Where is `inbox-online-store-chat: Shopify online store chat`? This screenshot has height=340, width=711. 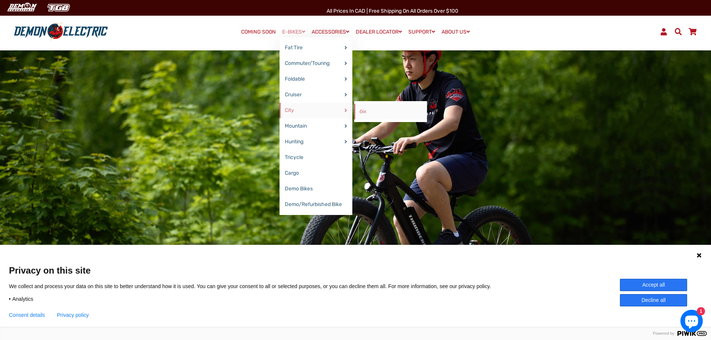 inbox-online-store-chat: Shopify online store chat is located at coordinates (692, 322).